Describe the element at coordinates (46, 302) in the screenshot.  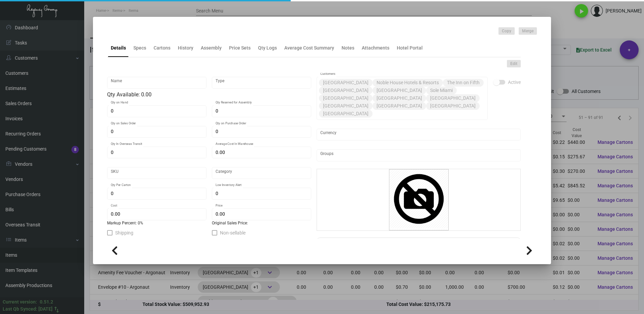
I see `div: 0.51.2` at that location.